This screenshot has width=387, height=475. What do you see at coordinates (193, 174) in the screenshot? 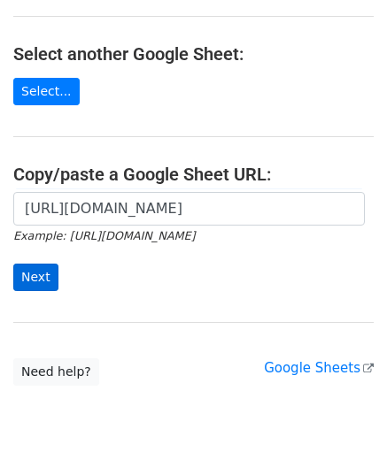
I see `h4: Copy/paste a Google Sheet URL:` at bounding box center [193, 174].